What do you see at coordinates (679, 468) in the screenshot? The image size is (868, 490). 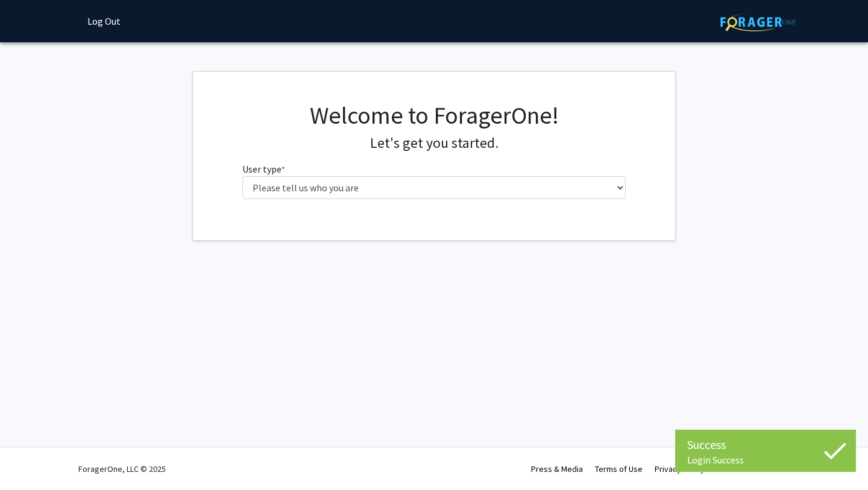 I see `a: Privacy Policy` at bounding box center [679, 468].